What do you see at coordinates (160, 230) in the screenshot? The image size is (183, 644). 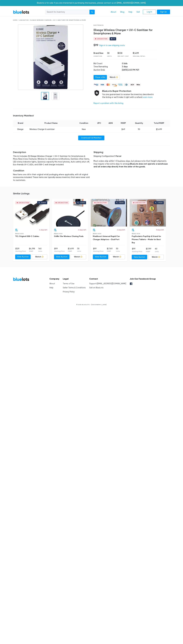 I see `p: 3 days left` at bounding box center [160, 230].